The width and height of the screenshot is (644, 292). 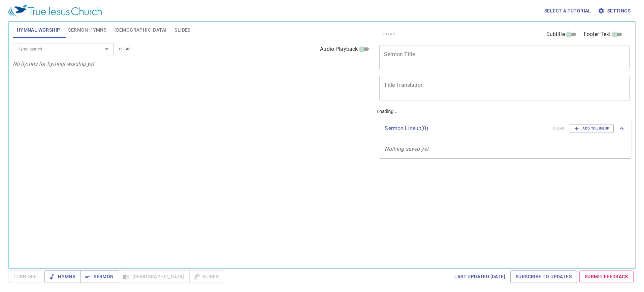 I want to click on div: Loading..., so click(x=504, y=143).